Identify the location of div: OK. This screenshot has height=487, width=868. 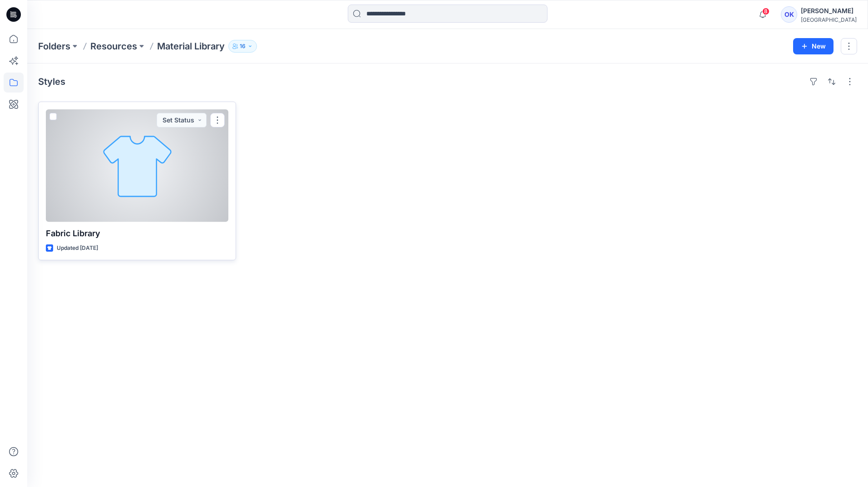
(789, 14).